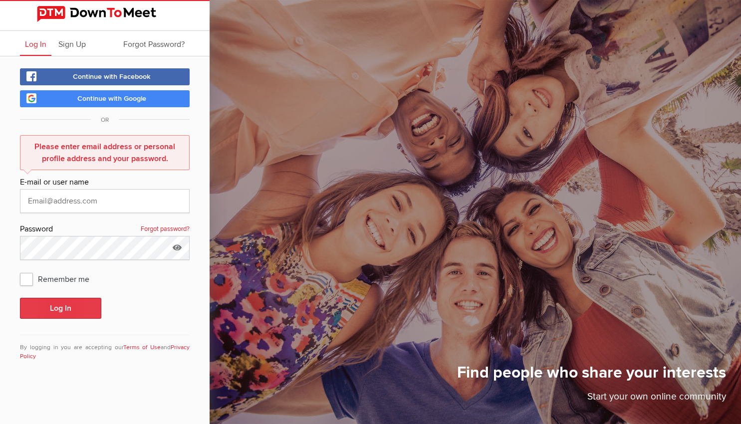  What do you see at coordinates (59, 279) in the screenshot?
I see `span: Remember me` at bounding box center [59, 279].